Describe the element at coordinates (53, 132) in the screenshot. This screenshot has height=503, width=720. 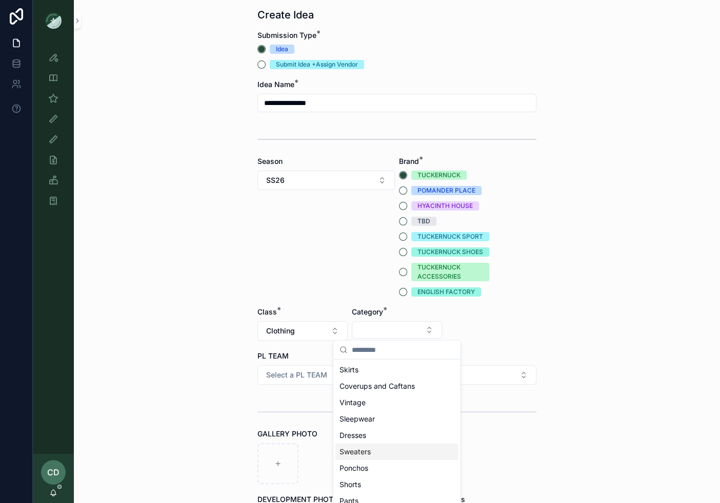
I see `div: scrollable content` at that location.